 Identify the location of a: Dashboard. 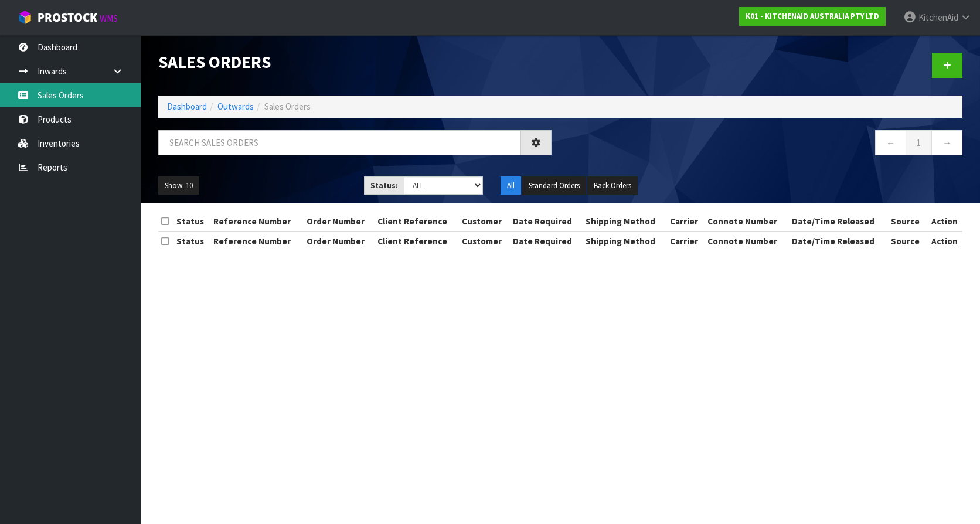
(187, 106).